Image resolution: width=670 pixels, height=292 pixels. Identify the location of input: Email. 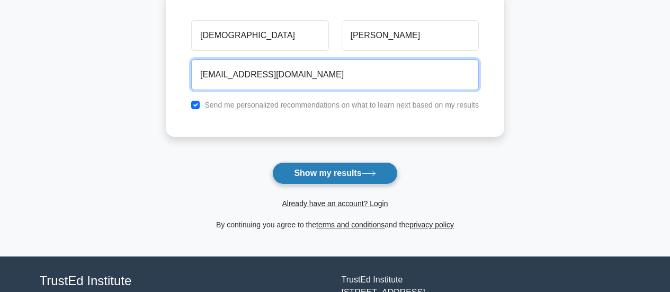
(335, 75).